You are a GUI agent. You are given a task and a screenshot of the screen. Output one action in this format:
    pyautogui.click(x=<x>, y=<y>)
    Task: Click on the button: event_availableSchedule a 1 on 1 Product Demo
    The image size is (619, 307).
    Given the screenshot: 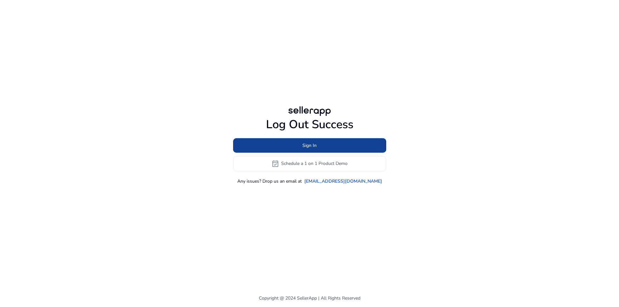 What is the action you would take?
    pyautogui.click(x=309, y=164)
    